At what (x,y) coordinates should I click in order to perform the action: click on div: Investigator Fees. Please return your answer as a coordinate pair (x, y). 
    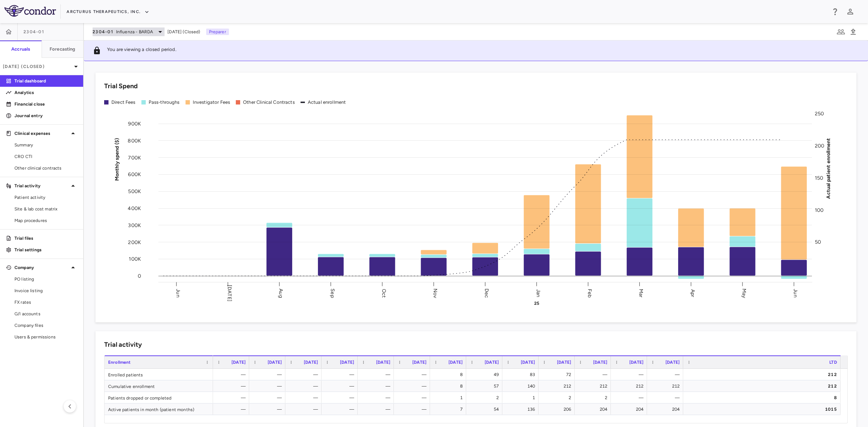
    Looking at the image, I should click on (212, 102).